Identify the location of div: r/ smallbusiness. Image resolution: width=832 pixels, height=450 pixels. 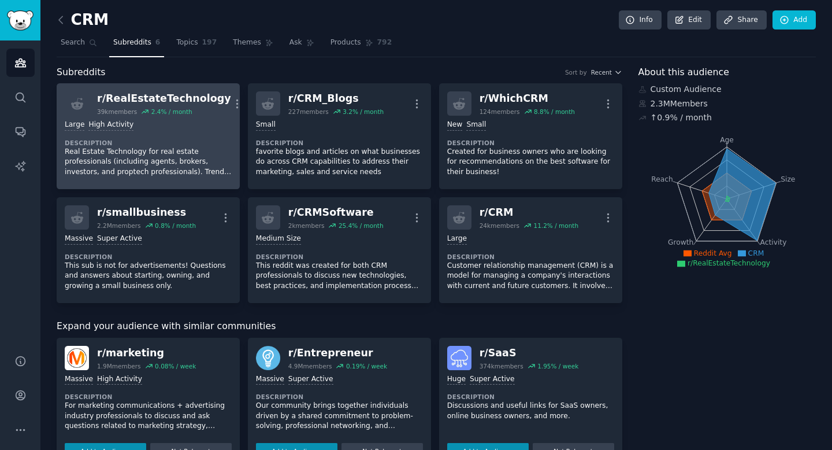
(146, 212).